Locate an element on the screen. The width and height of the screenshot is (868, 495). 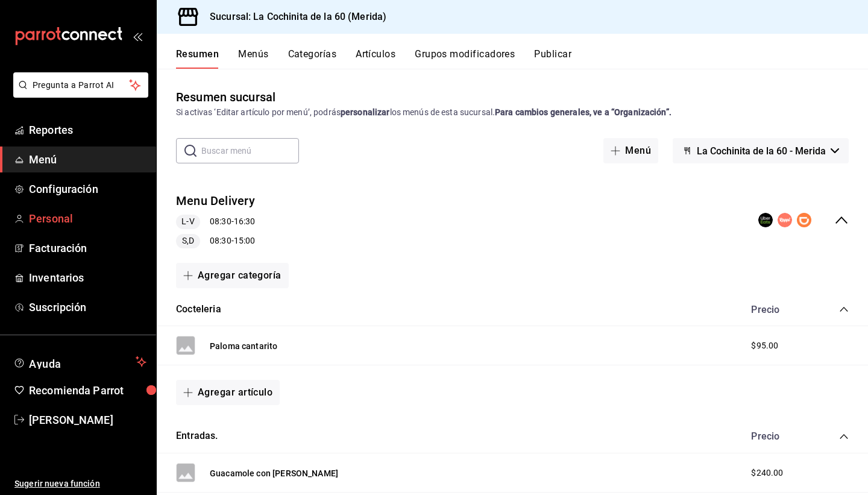
span: S,D is located at coordinates (188, 240).